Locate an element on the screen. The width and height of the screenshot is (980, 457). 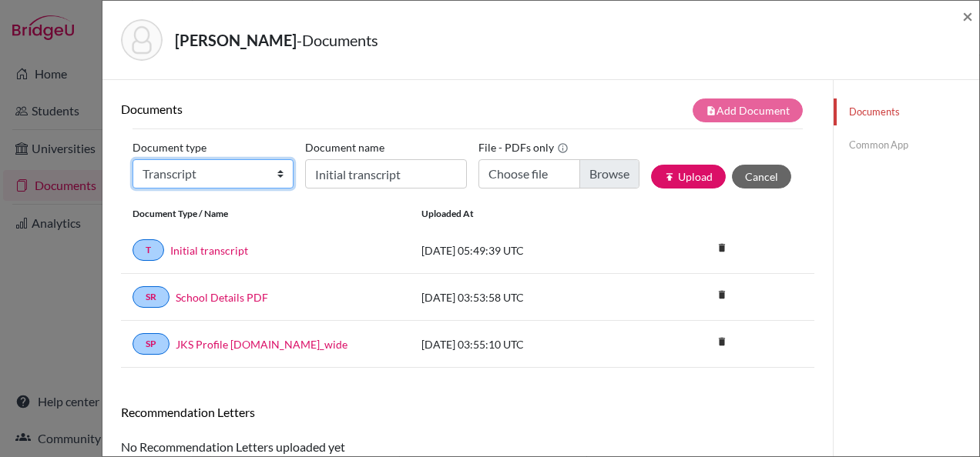
a: SP is located at coordinates (151, 344).